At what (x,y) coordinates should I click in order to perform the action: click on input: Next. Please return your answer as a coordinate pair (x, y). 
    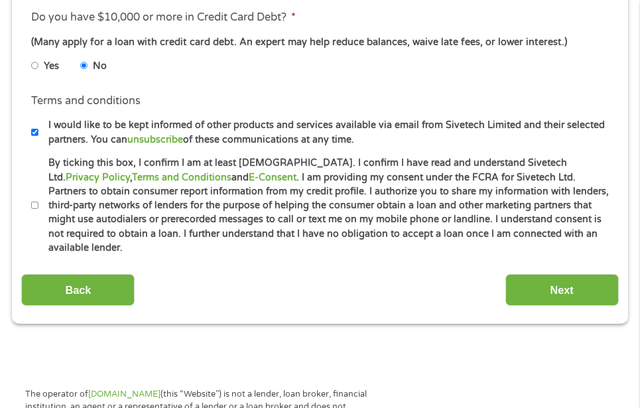
    Looking at the image, I should click on (561, 290).